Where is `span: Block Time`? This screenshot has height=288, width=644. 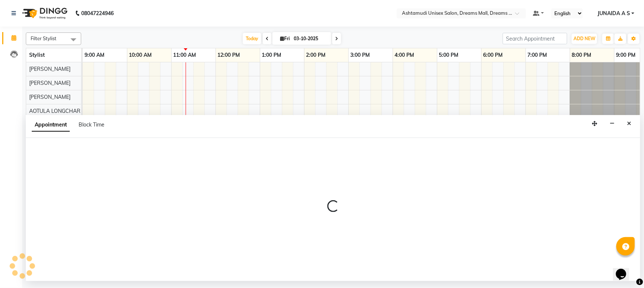 span: Block Time is located at coordinates (92, 124).